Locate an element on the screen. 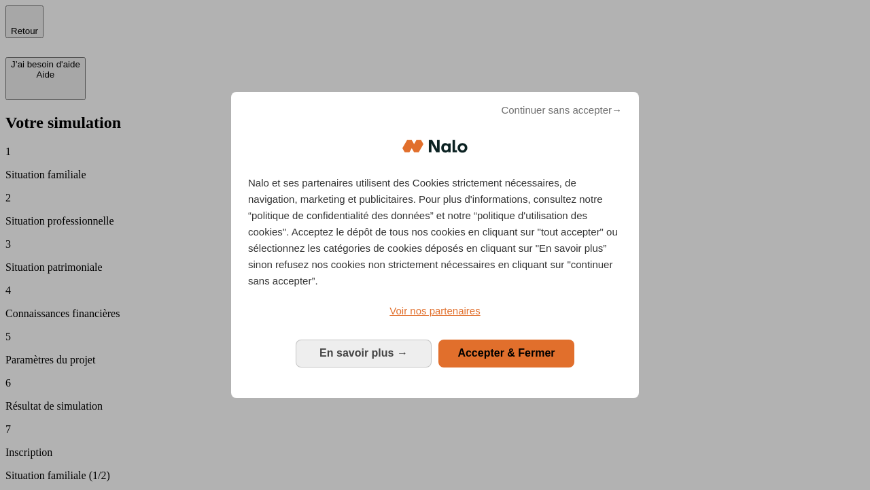 This screenshot has height=490, width=870. button: En savoir plus: Configurer vos consentements is located at coordinates (364, 353).